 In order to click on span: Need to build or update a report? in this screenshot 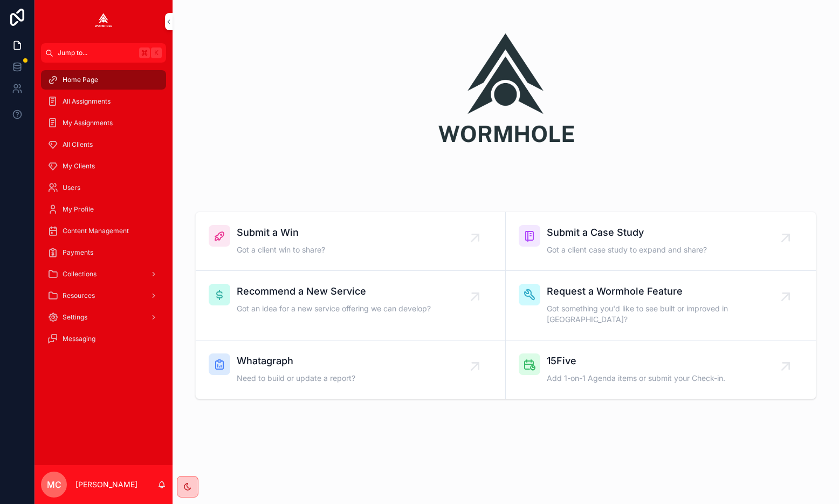, I will do `click(296, 378)`.